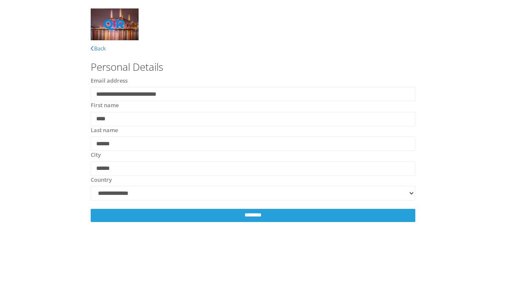 This screenshot has width=506, height=308. What do you see at coordinates (109, 81) in the screenshot?
I see `label: Email address` at bounding box center [109, 81].